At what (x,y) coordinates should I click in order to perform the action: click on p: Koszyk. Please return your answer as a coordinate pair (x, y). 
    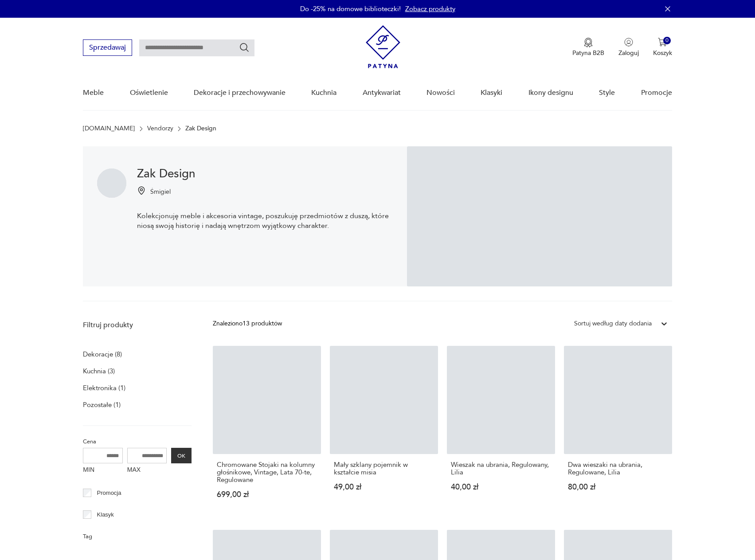
    Looking at the image, I should click on (663, 53).